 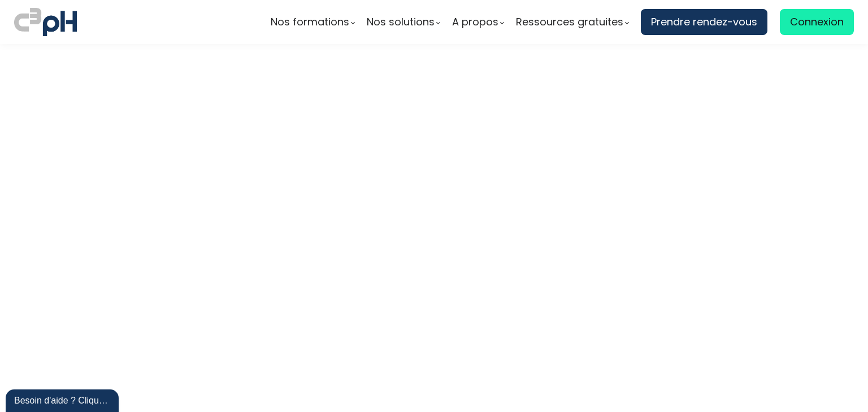 I want to click on span: Prendre rendez-vous, so click(x=705, y=22).